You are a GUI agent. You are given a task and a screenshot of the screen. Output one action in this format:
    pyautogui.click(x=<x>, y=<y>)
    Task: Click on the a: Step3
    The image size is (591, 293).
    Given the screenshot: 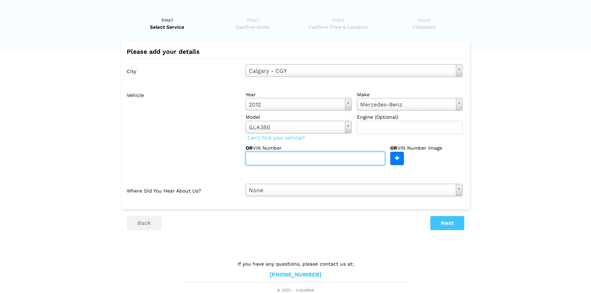 What is the action you would take?
    pyautogui.click(x=338, y=24)
    